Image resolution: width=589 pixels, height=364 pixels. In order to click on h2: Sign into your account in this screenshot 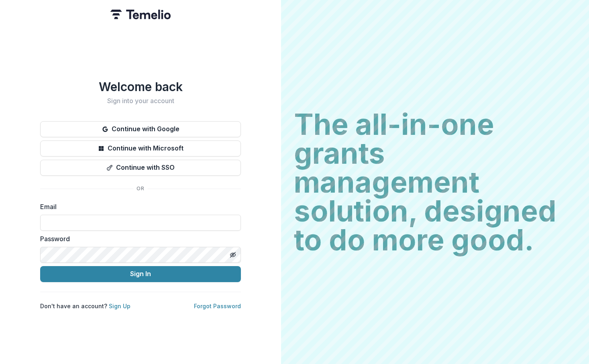, I will do `click(140, 101)`.